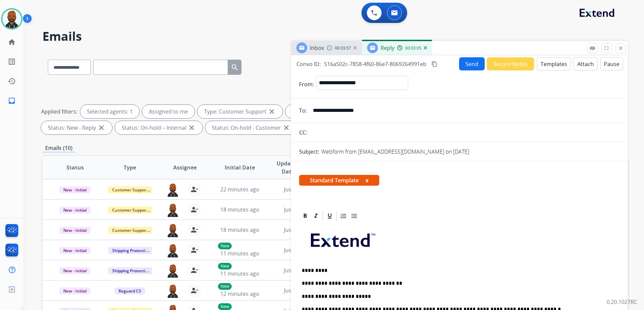 This screenshot has width=644, height=310. What do you see at coordinates (303, 110) in the screenshot?
I see `p: To:` at bounding box center [303, 110].